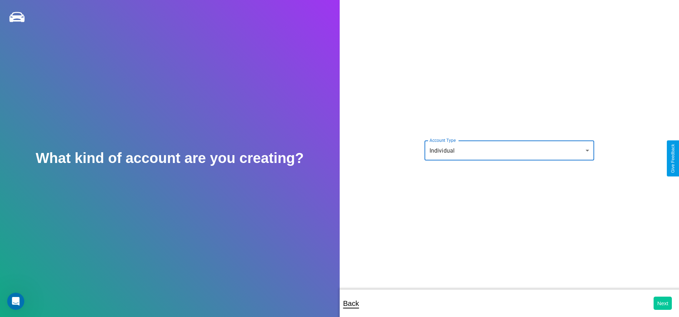  Describe the element at coordinates (509, 151) in the screenshot. I see `div: Individual` at that location.